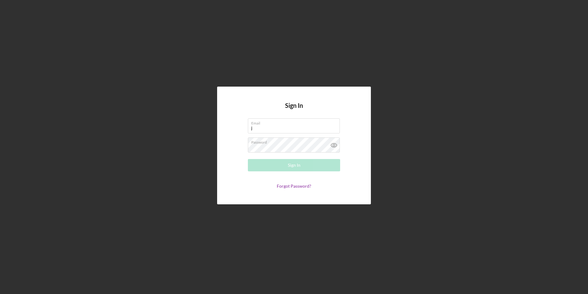  What do you see at coordinates (294, 165) in the screenshot?
I see `button: Sign In` at bounding box center [294, 165].